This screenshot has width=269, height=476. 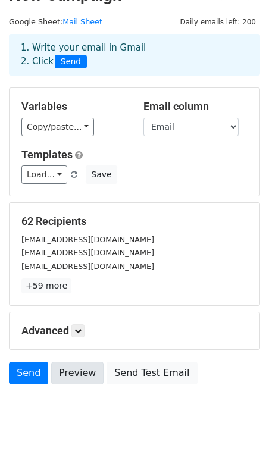 What do you see at coordinates (44, 174) in the screenshot?
I see `a: Load...` at bounding box center [44, 174].